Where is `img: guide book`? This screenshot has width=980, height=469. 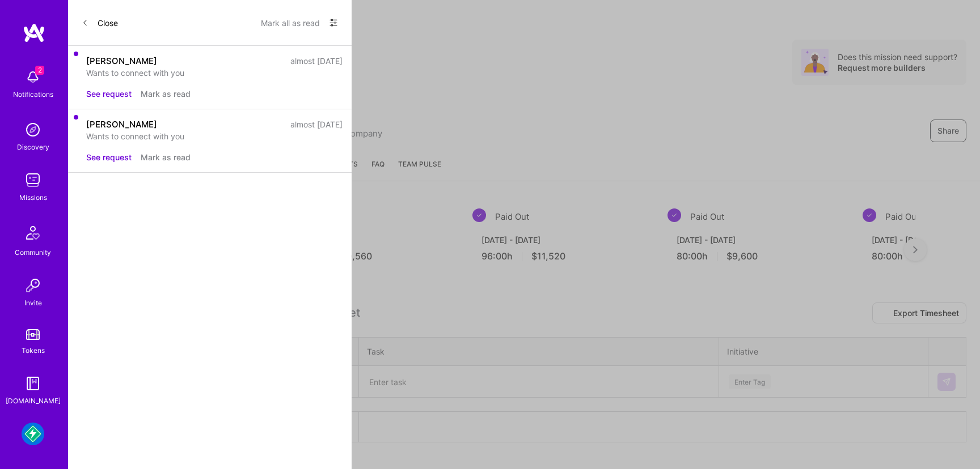 img: guide book is located at coordinates (33, 384).